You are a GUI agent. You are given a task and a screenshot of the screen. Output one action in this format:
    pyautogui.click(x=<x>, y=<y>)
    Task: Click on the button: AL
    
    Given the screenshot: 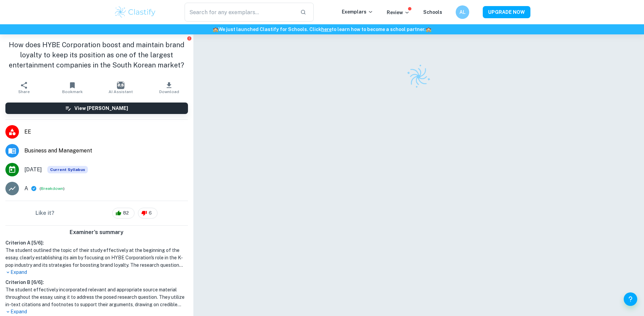 What is the action you would take?
    pyautogui.click(x=462, y=12)
    